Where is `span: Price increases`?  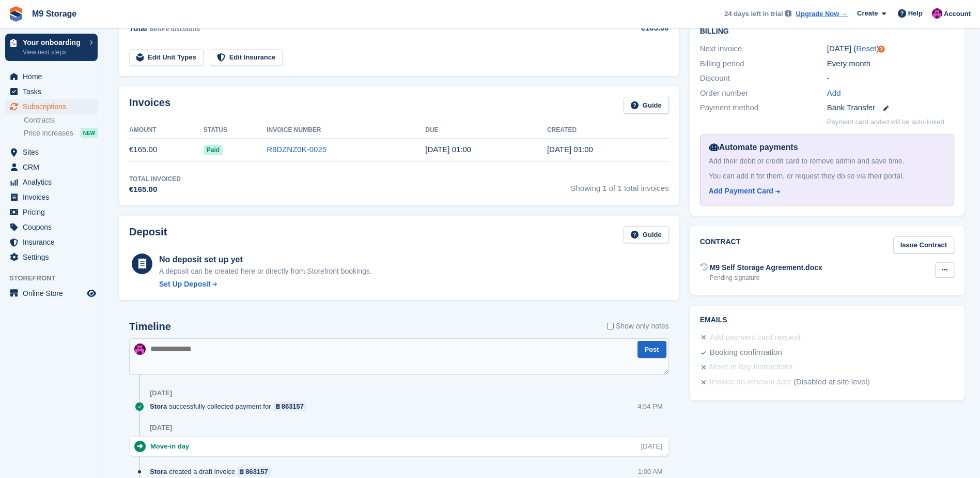 span: Price increases is located at coordinates (49, 133).